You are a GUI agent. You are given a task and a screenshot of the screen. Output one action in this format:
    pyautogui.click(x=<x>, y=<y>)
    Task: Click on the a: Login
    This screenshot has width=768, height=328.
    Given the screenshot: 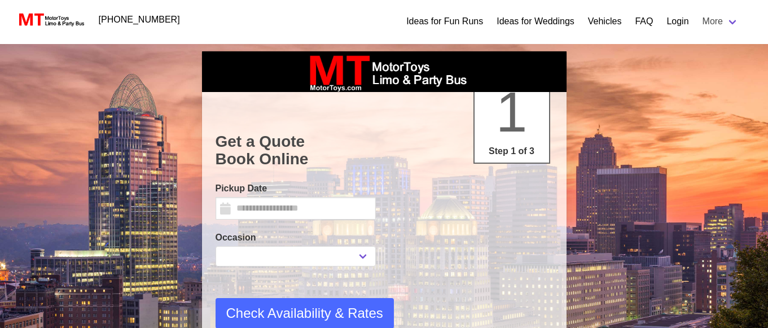 What is the action you would take?
    pyautogui.click(x=678, y=21)
    